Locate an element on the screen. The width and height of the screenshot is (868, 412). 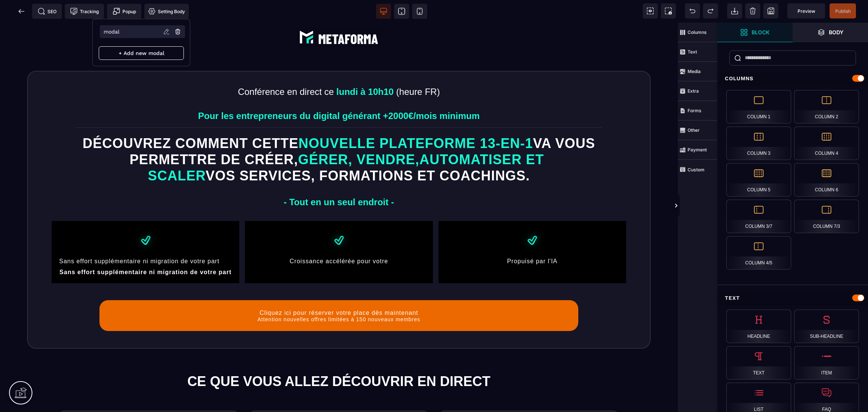
span: Undo is located at coordinates (693, 11).